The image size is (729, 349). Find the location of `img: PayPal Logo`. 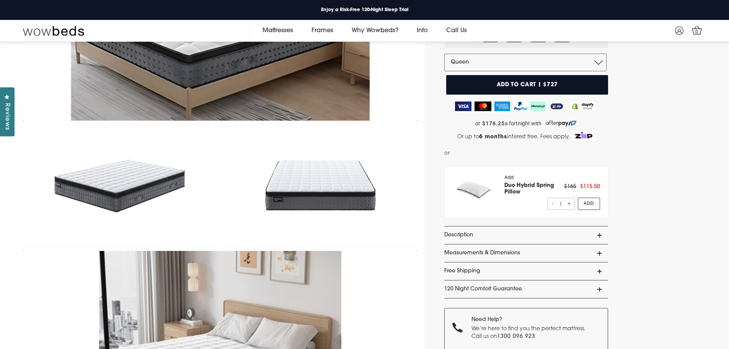

img: PayPal Logo is located at coordinates (521, 106).